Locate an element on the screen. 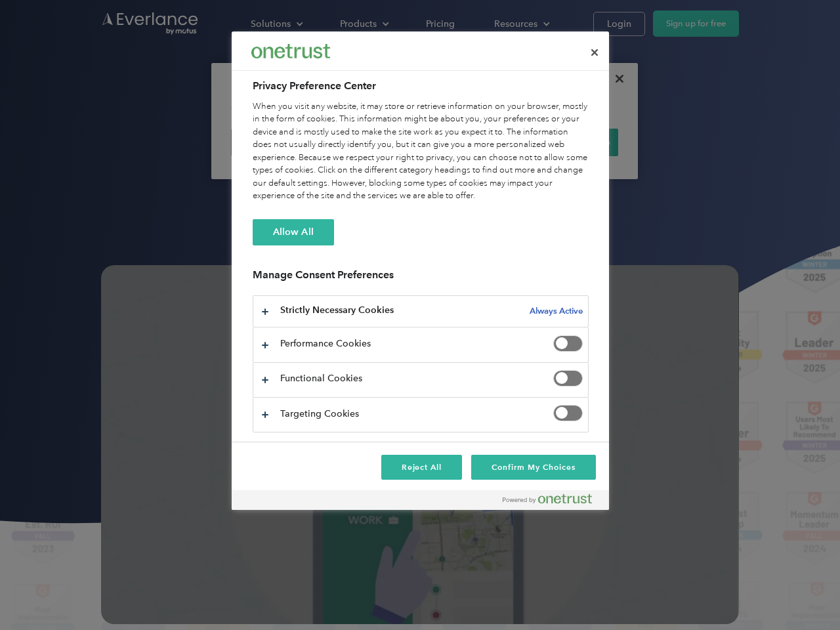 The image size is (840, 630). h2: Privacy Preference Center is located at coordinates (421, 86).